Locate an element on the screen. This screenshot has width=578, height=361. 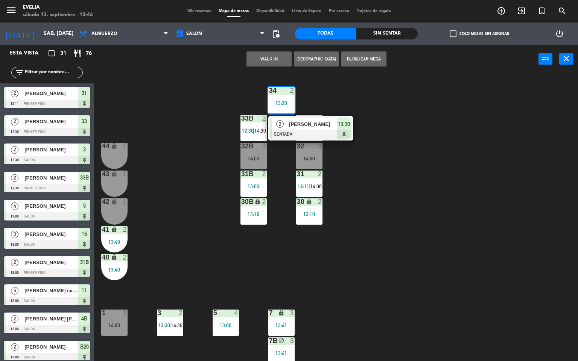
span: 4 is located at coordinates (15, 206).